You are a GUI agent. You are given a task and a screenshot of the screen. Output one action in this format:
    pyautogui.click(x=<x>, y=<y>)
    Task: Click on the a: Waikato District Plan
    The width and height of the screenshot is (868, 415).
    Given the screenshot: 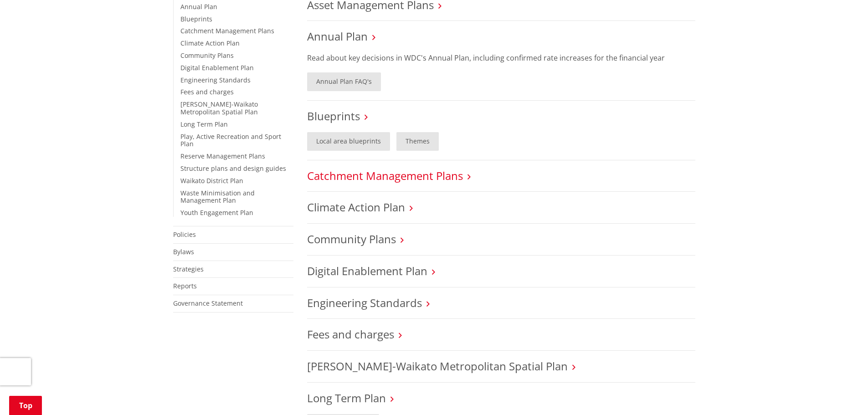 What is the action you would take?
    pyautogui.click(x=212, y=181)
    